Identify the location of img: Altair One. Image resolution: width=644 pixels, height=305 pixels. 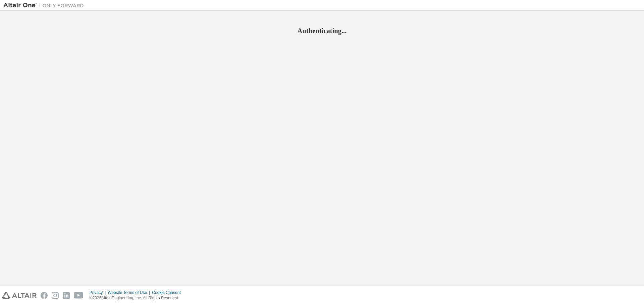
(45, 6).